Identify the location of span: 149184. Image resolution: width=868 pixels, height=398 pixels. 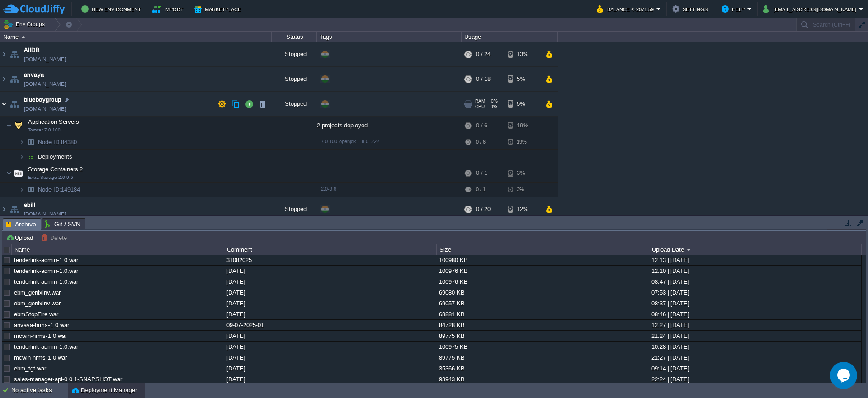
(59, 189).